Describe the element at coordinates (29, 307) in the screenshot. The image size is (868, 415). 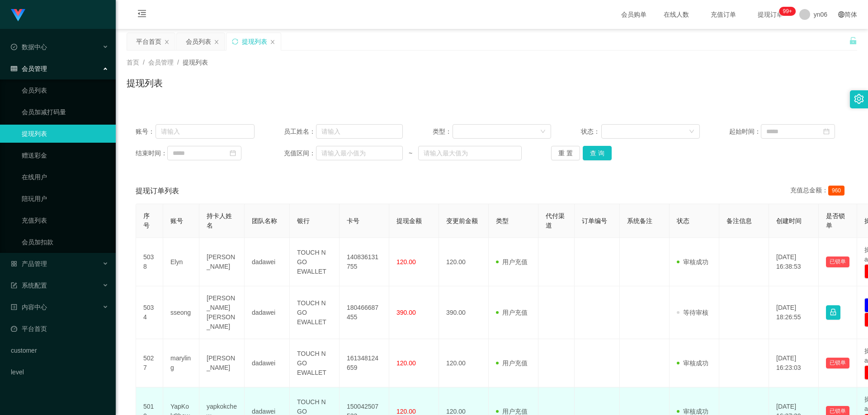
I see `span: 内容中心` at that location.